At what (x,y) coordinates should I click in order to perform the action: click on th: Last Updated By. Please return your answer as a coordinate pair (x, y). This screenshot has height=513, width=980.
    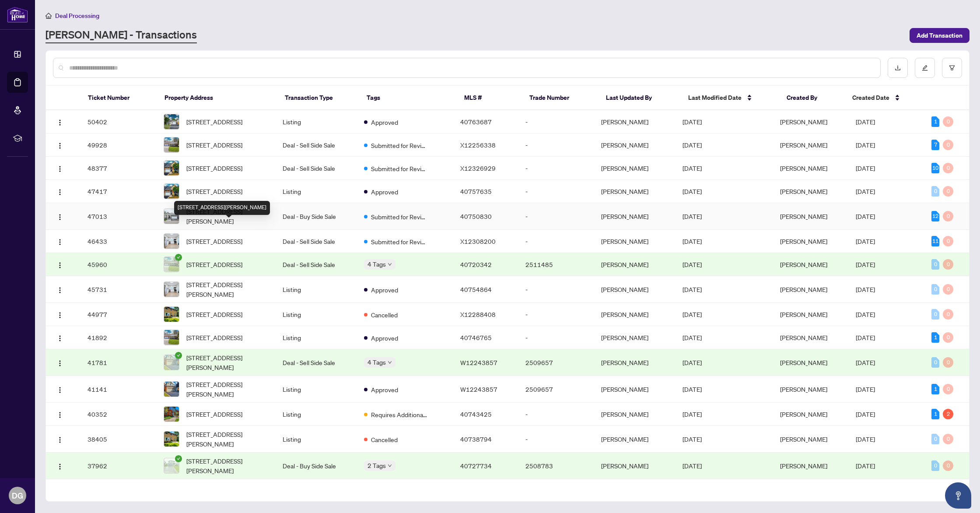
    Looking at the image, I should click on (640, 98).